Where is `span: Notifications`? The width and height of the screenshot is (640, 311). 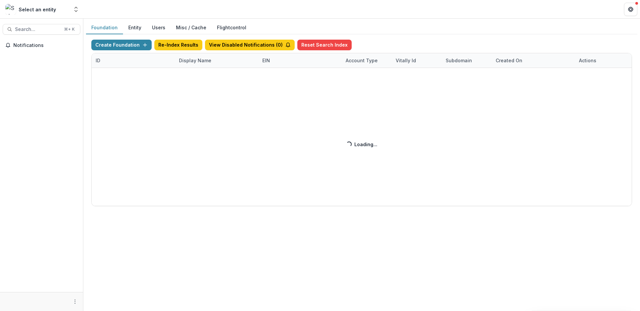 span: Notifications is located at coordinates (45, 45).